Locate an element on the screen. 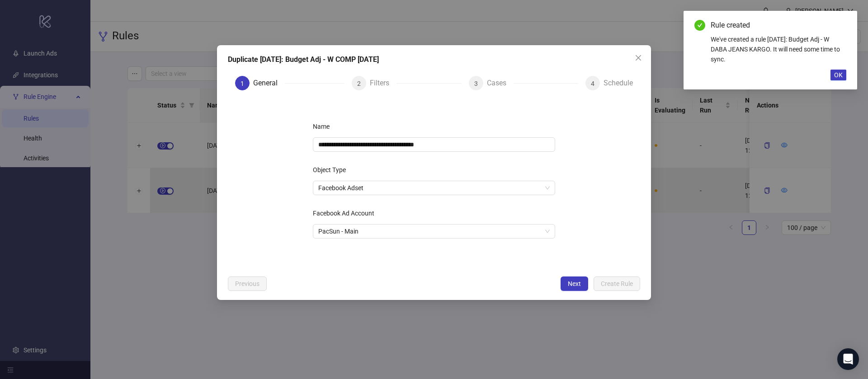  div: General is located at coordinates (269, 83).